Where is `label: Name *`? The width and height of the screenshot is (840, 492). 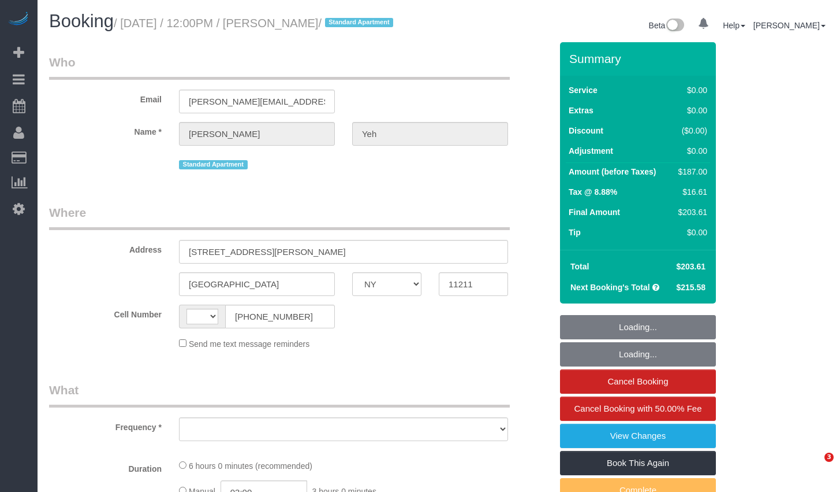 label: Name * is located at coordinates (105, 129).